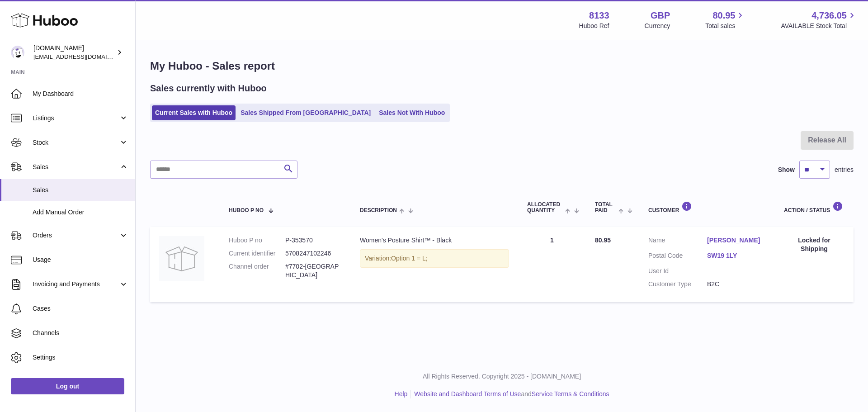 This screenshot has height=412, width=868. What do you see at coordinates (75, 142) in the screenshot?
I see `span: Stock` at bounding box center [75, 142].